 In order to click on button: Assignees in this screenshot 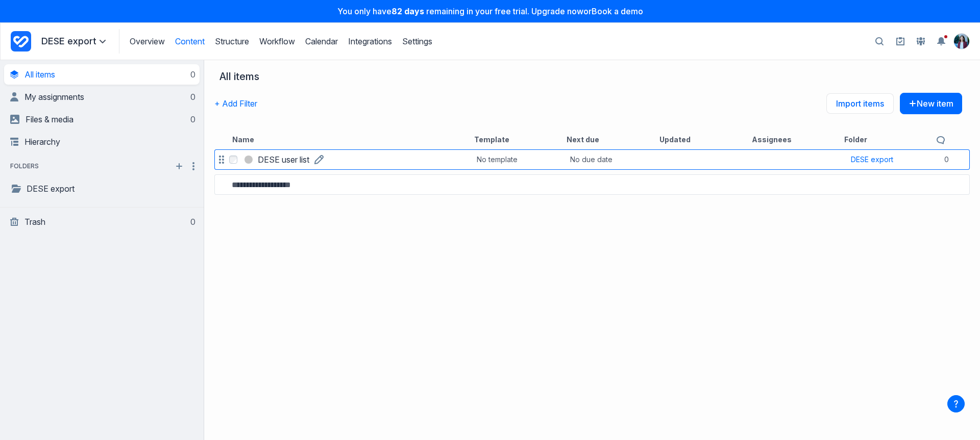, I will do `click(772, 139)`.